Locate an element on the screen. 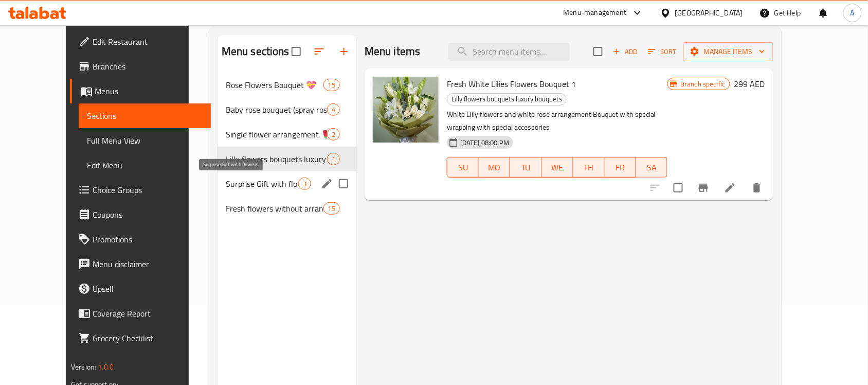 The image size is (868, 385). button: TU is located at coordinates (526, 168).